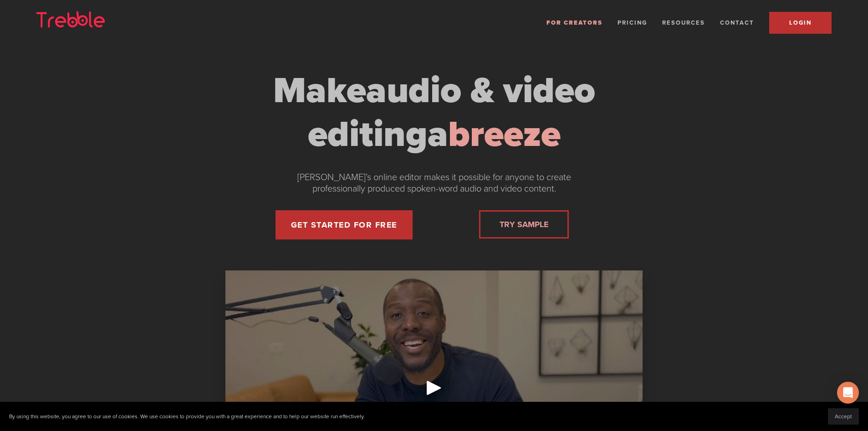 The image size is (868, 431). Describe the element at coordinates (800, 23) in the screenshot. I see `span: LOGIN` at that location.